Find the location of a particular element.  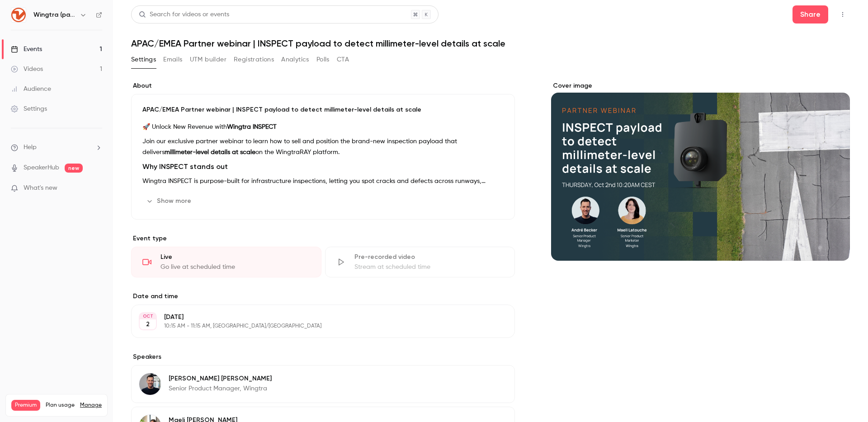

label: Date and time is located at coordinates (323, 296).